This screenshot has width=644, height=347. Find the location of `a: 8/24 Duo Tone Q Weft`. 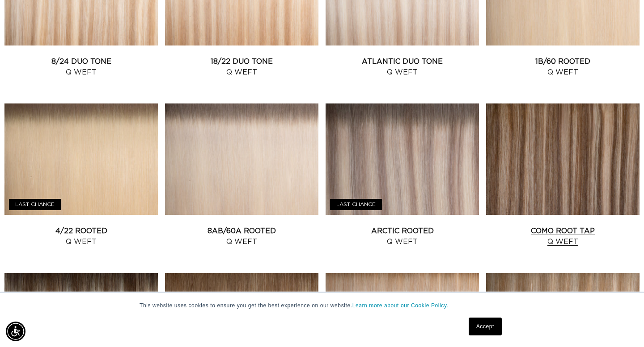

a: 8/24 Duo Tone Q Weft is located at coordinates (81, 67).